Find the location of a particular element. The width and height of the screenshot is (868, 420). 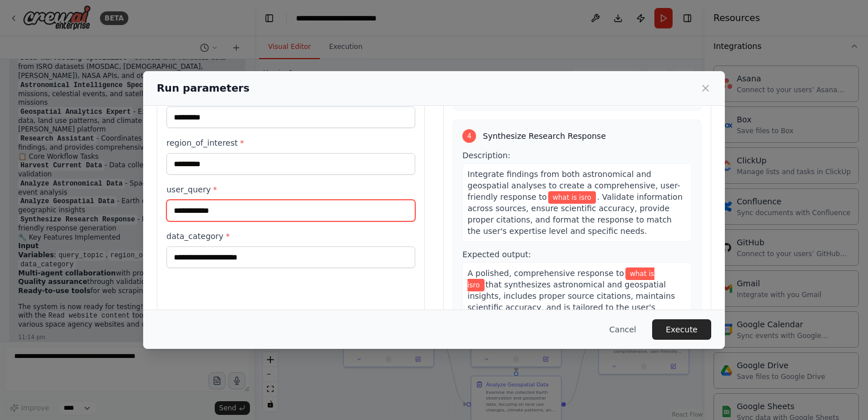

span: Integrate findings from both astronomical and geospatial analyses to create a comprehensive, user... is located at coordinates (574, 185).